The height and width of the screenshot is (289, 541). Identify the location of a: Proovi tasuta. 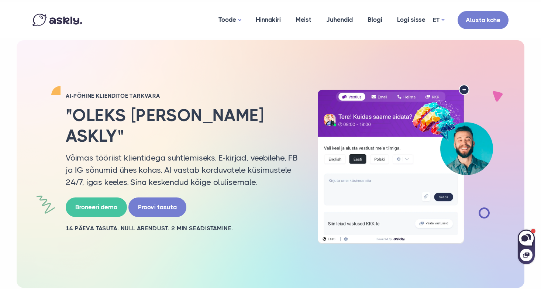
(157, 207).